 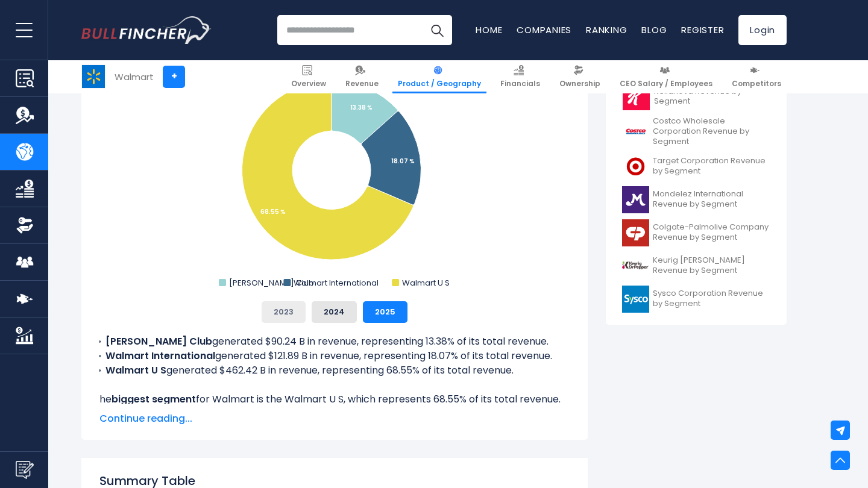 I want to click on a: Login, so click(x=763, y=30).